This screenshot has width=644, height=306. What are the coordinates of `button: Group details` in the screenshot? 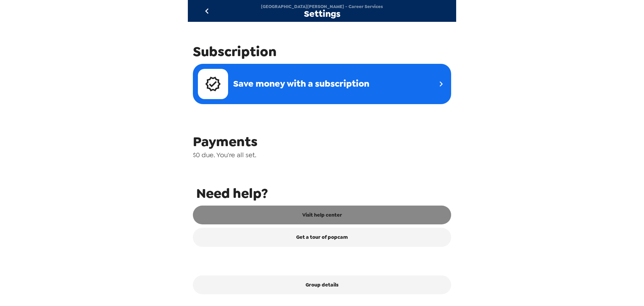 It's located at (322, 285).